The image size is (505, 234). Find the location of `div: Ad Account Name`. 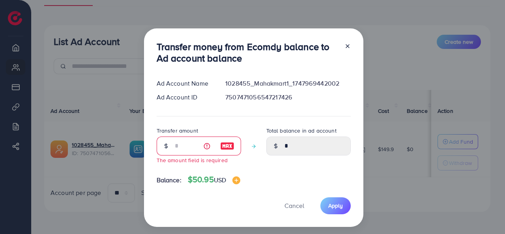

div: Ad Account Name is located at coordinates (184, 83).